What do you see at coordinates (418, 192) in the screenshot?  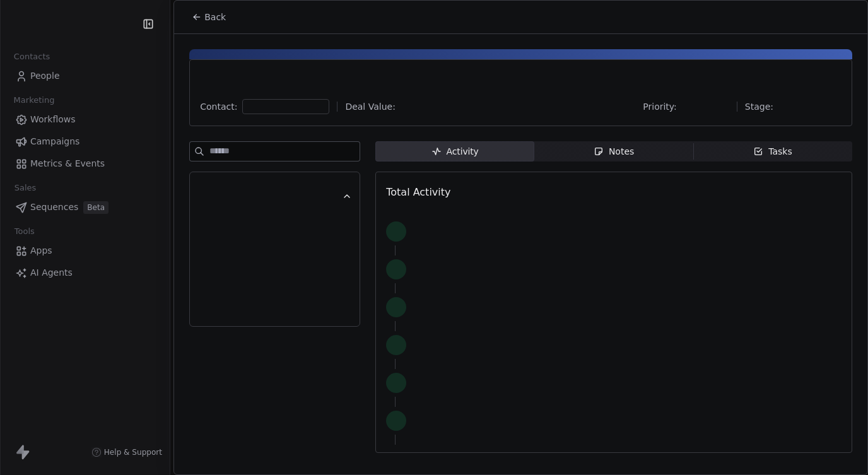 I see `span: Total Activity` at bounding box center [418, 192].